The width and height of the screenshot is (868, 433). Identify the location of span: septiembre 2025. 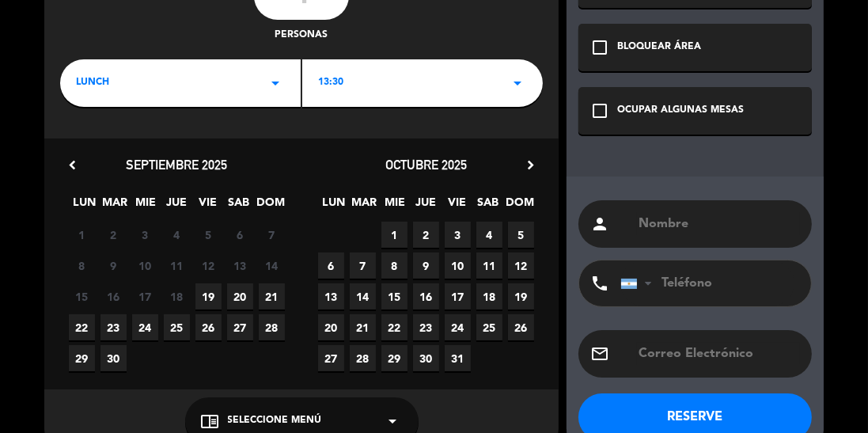
(178, 165).